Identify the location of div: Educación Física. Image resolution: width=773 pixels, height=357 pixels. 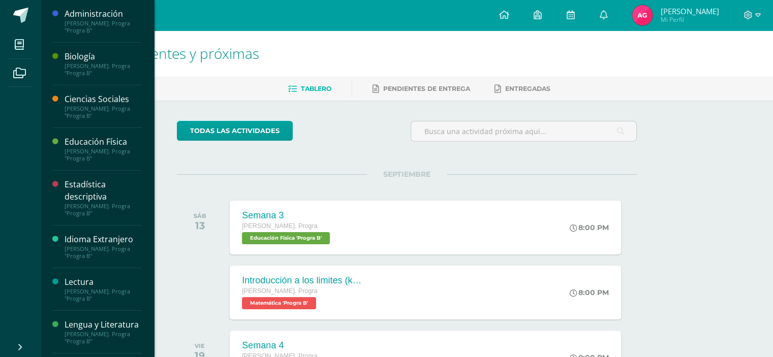
(103, 142).